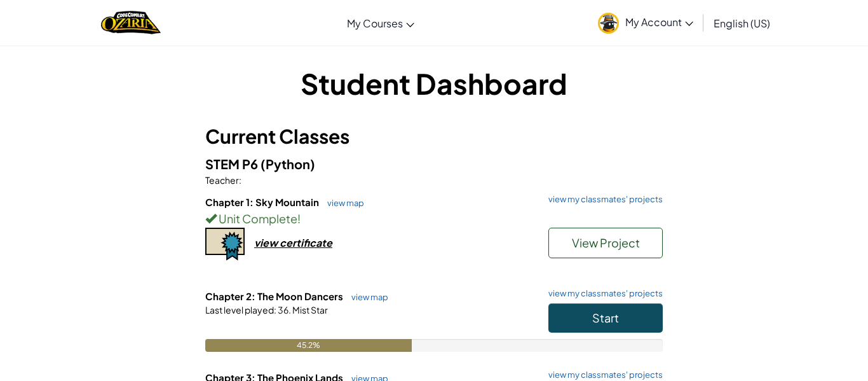  What do you see at coordinates (605, 318) in the screenshot?
I see `button: Start` at bounding box center [605, 318].